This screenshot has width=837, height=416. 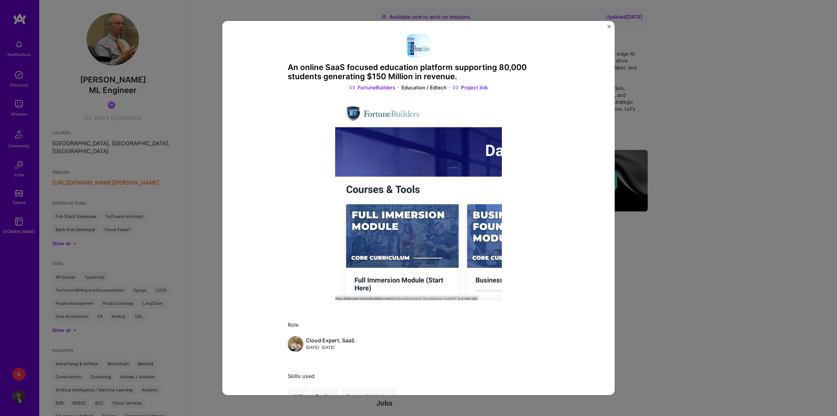 I want to click on h3: An online SaaS focused education platform supporting 80,000 students generating $150 Million in r..., so click(x=419, y=72).